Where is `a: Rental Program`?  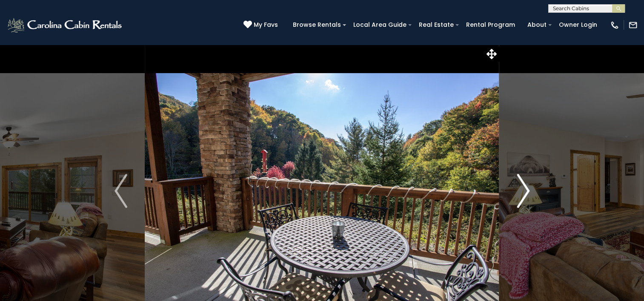
a: Rental Program is located at coordinates (491, 25).